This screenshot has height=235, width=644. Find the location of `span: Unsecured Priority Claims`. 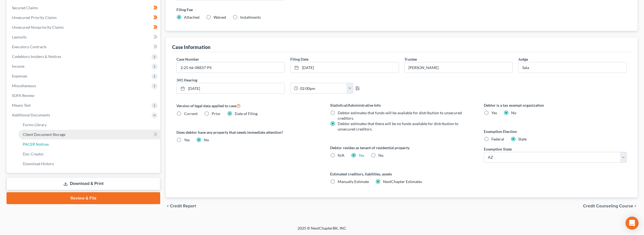

span: Unsecured Priority Claims is located at coordinates (34, 17).